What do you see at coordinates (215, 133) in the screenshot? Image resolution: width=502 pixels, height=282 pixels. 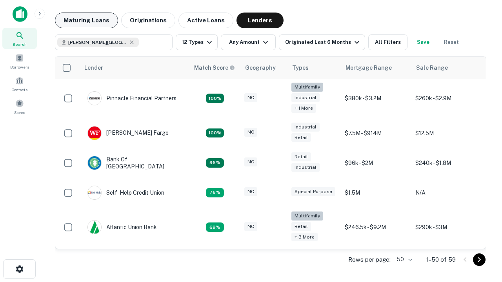 I see `div: Matching Properties: 15, hasApolloMatch: undefined` at bounding box center [215, 133].